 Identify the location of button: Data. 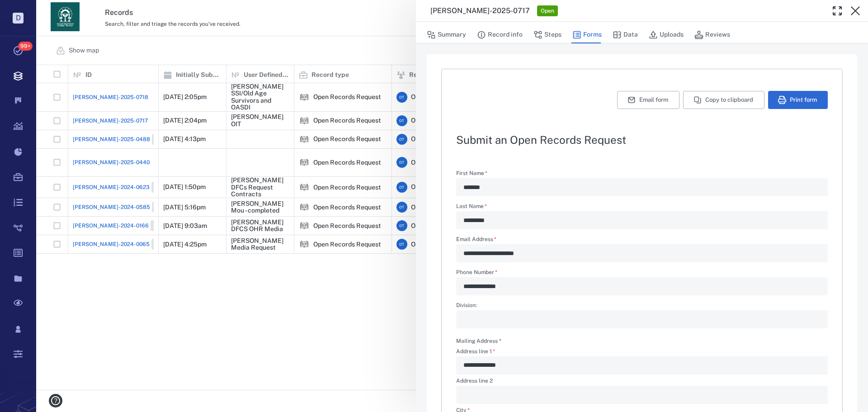
(625, 35).